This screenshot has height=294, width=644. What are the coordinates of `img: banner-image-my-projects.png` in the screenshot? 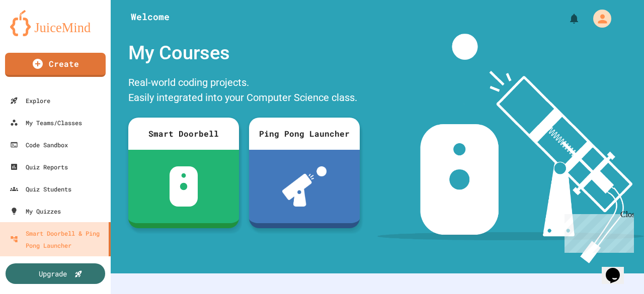 It's located at (511, 148).